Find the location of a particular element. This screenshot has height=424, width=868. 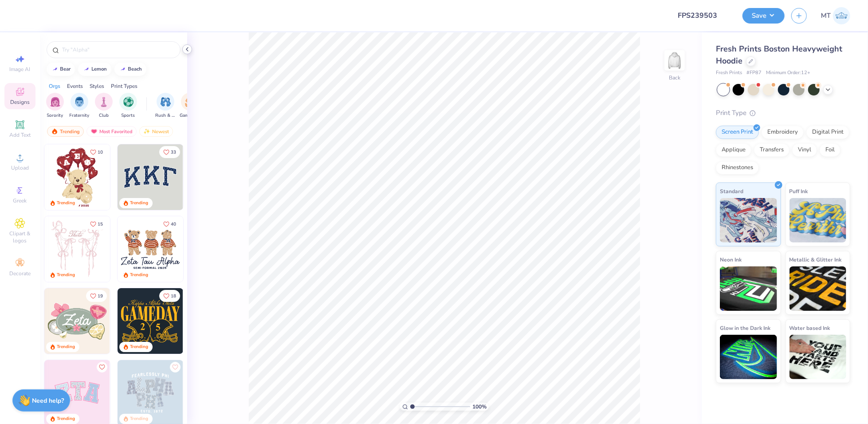

div: Rhinestones is located at coordinates (737, 168).